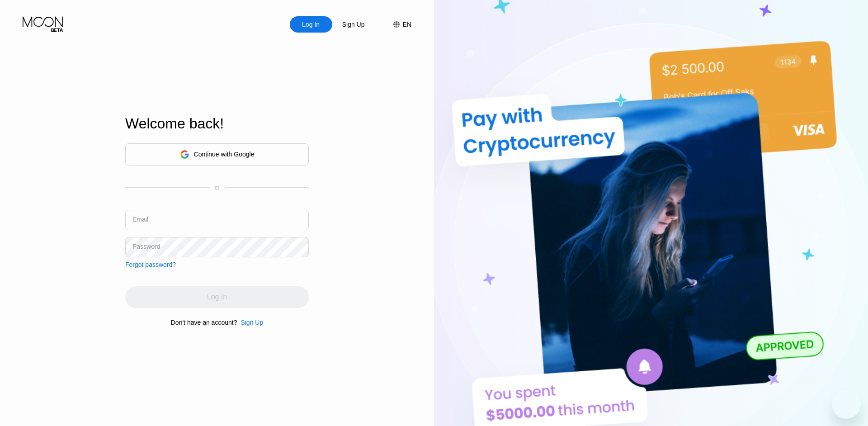 The width and height of the screenshot is (868, 426). What do you see at coordinates (204, 322) in the screenshot?
I see `div: Don't have an account?` at bounding box center [204, 322].